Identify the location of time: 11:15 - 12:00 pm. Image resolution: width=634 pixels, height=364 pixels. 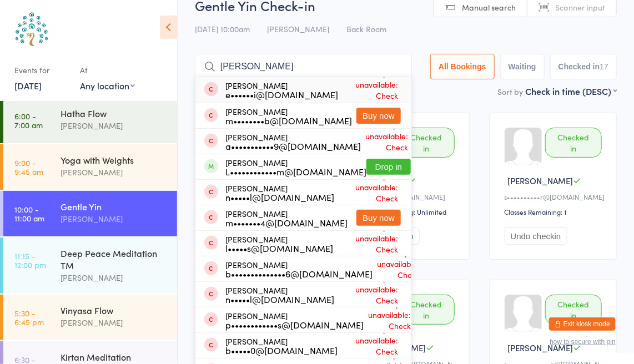
(30, 260).